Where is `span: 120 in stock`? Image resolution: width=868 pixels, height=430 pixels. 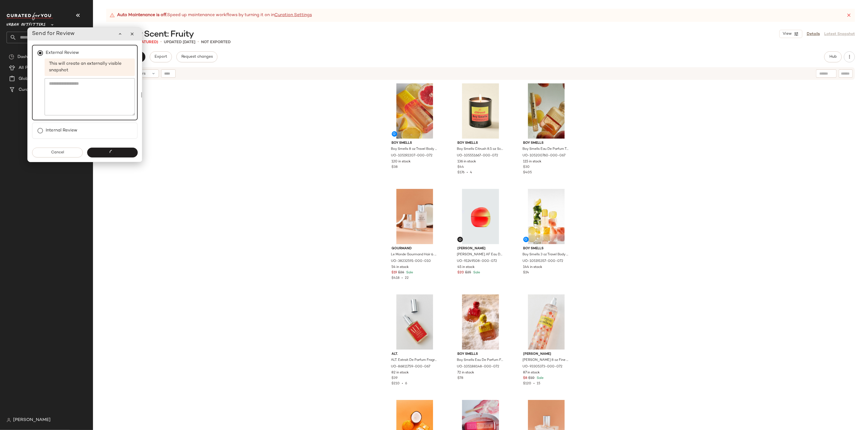 span: 120 in stock is located at coordinates (401, 162).